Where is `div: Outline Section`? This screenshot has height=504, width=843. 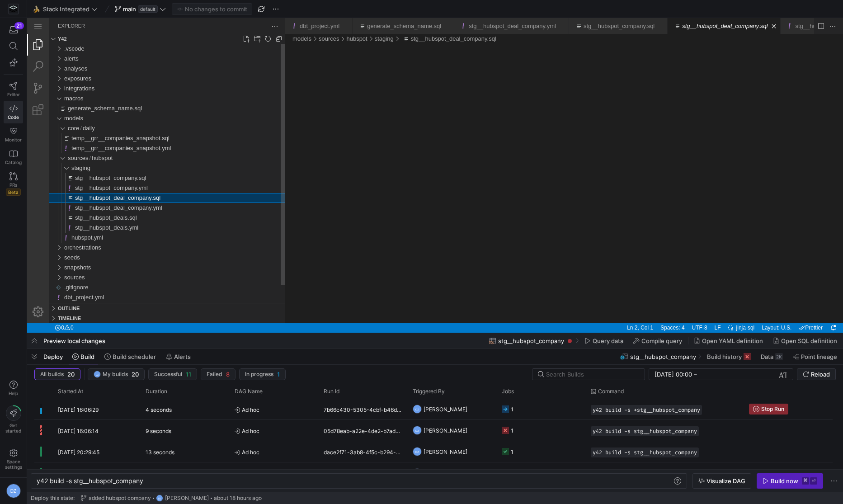
div: Outline Section is located at coordinates (140, 290).